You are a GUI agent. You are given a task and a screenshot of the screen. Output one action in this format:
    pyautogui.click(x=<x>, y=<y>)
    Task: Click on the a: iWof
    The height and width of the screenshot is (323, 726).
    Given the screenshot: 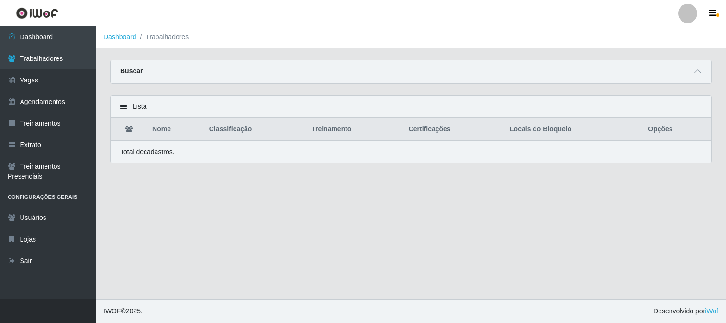 What is the action you would take?
    pyautogui.click(x=712, y=311)
    